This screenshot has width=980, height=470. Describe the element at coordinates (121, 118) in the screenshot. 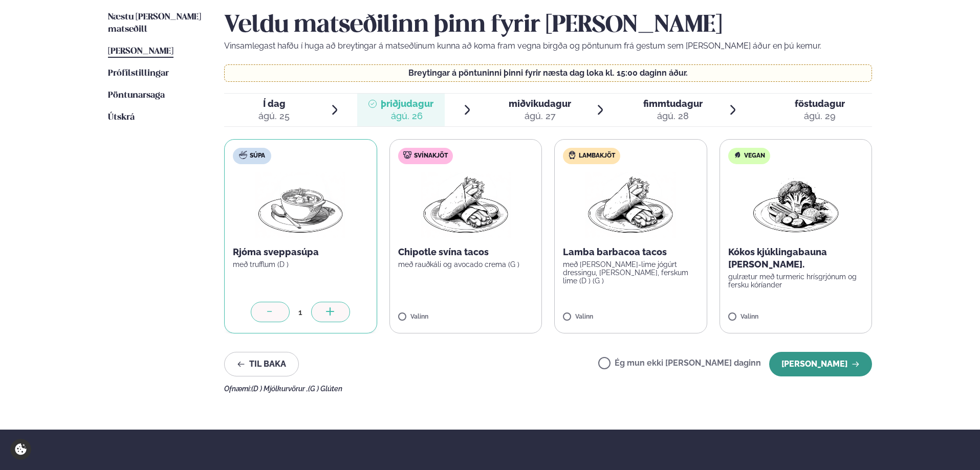

I see `a: Útskrá` at that location.